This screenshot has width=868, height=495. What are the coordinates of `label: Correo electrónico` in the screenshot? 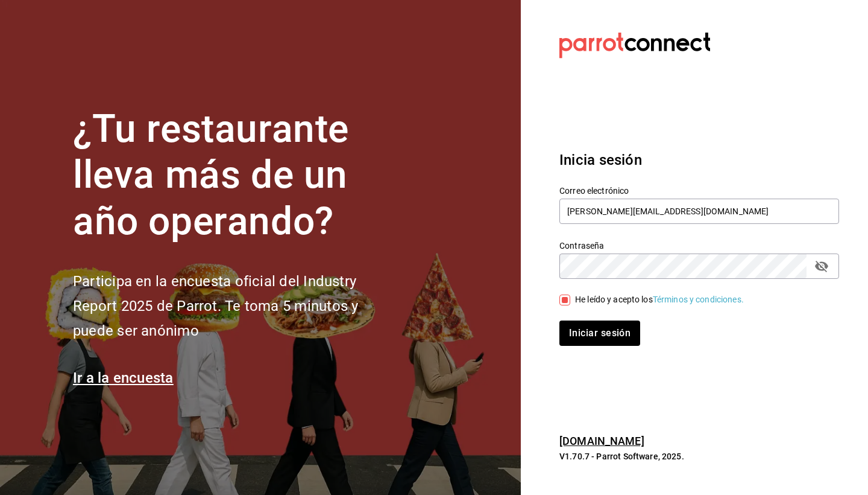 It's located at (699, 190).